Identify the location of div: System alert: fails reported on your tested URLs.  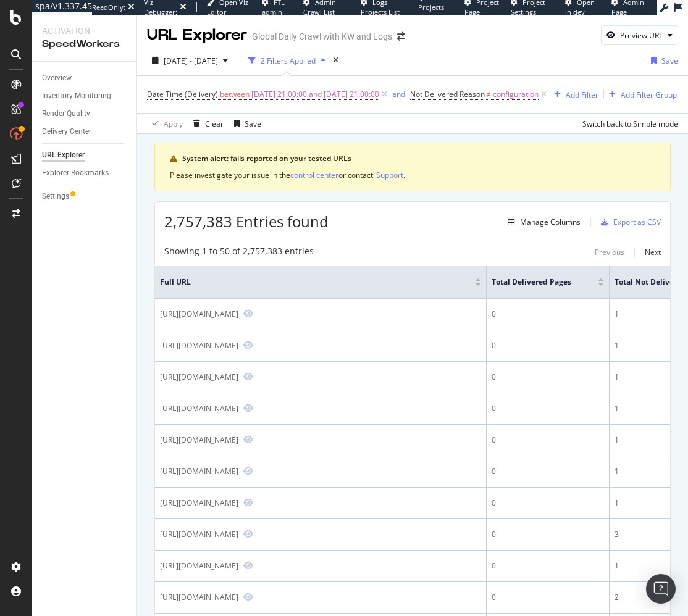
(418, 158).